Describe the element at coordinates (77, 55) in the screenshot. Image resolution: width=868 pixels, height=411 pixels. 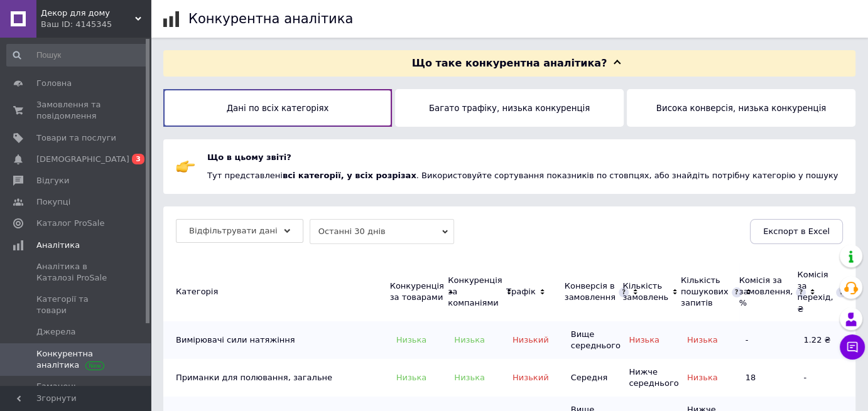
I see `input: Пошук` at that location.